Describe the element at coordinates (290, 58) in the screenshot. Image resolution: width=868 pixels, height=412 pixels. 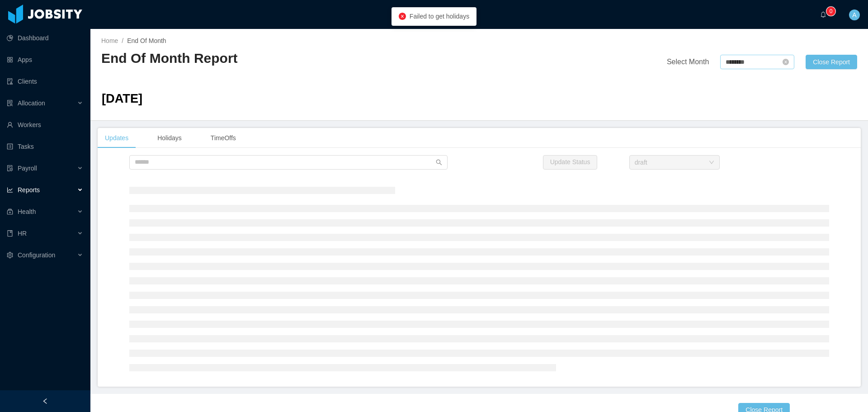
I see `h2: End Of Month Report` at that location.